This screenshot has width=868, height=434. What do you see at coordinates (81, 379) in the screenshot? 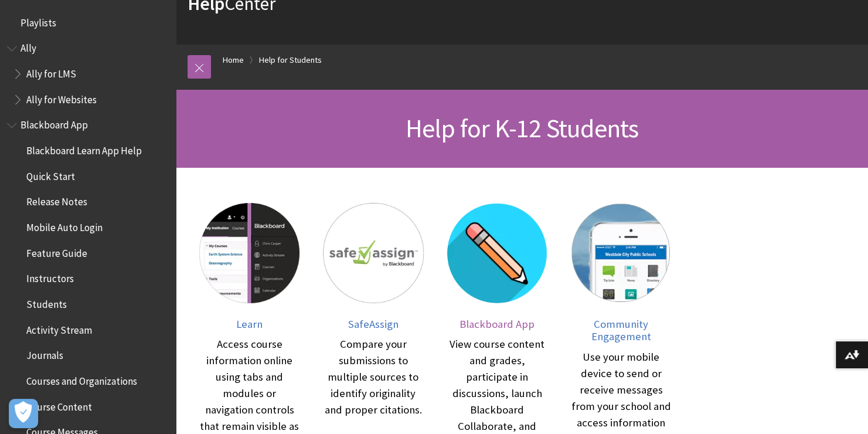
I see `span: Courses and Organizations` at bounding box center [81, 379].